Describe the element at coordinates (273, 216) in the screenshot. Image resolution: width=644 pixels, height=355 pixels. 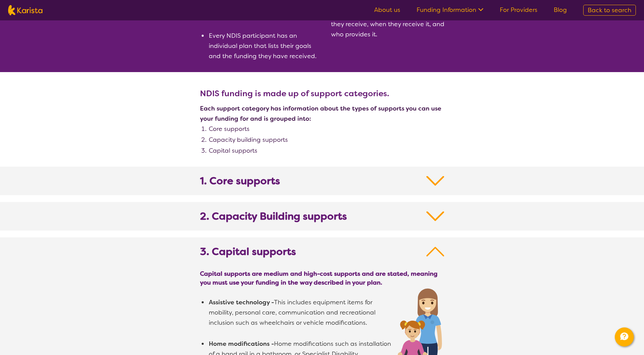
I see `b: 2. Capacity Building supports` at that location.